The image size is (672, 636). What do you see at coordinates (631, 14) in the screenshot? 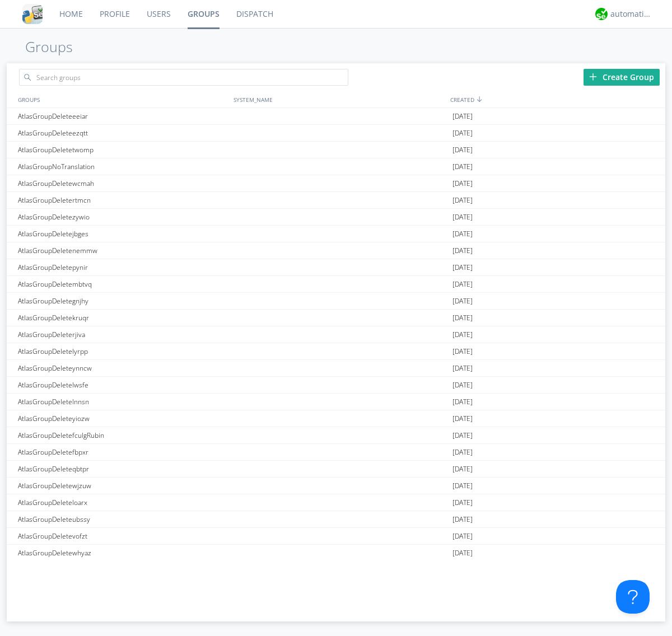
I see `div: automation+atlas` at bounding box center [631, 14].